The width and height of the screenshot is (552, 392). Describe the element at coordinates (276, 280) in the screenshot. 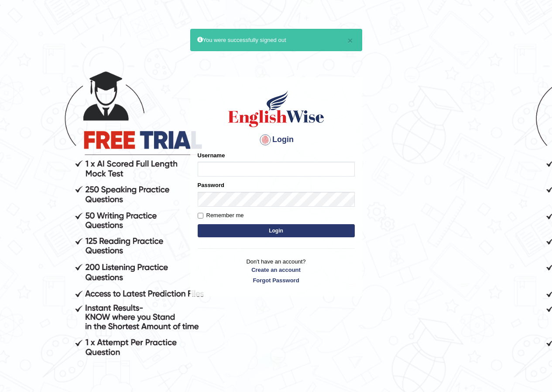

I see `a: Forgot Password` at that location.